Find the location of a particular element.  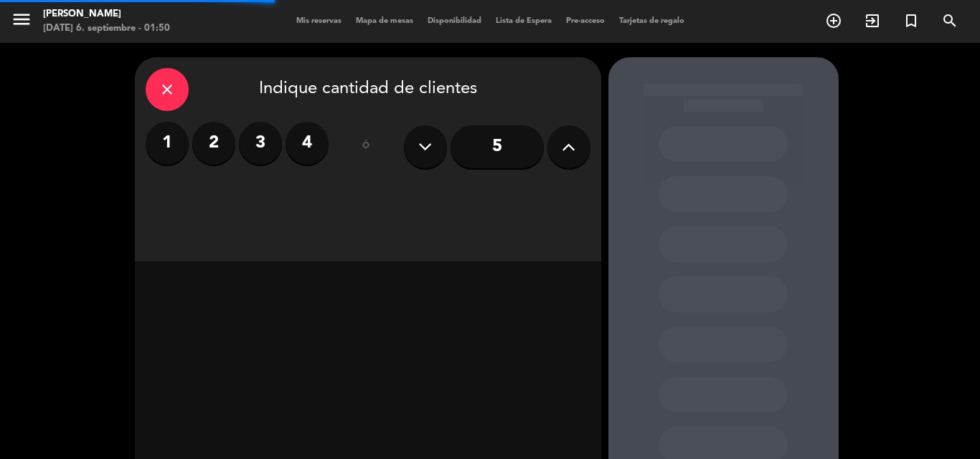

i: search is located at coordinates (949, 21).